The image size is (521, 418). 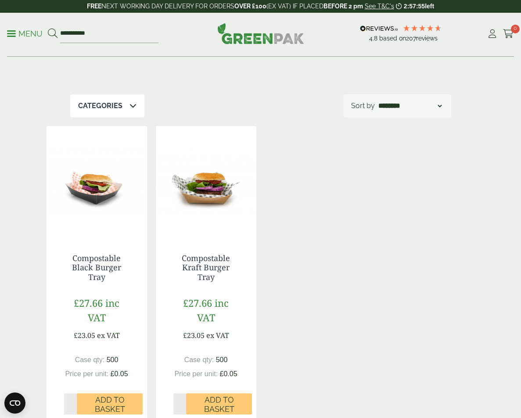 What do you see at coordinates (206, 267) in the screenshot?
I see `a: Compostable Kraft Burger Tray` at bounding box center [206, 267].